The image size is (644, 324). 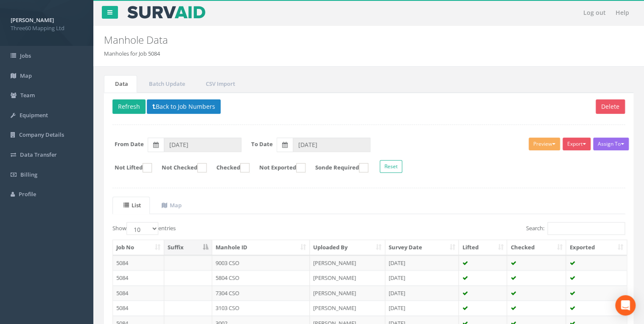 I want to click on label: Show entries, so click(x=144, y=229).